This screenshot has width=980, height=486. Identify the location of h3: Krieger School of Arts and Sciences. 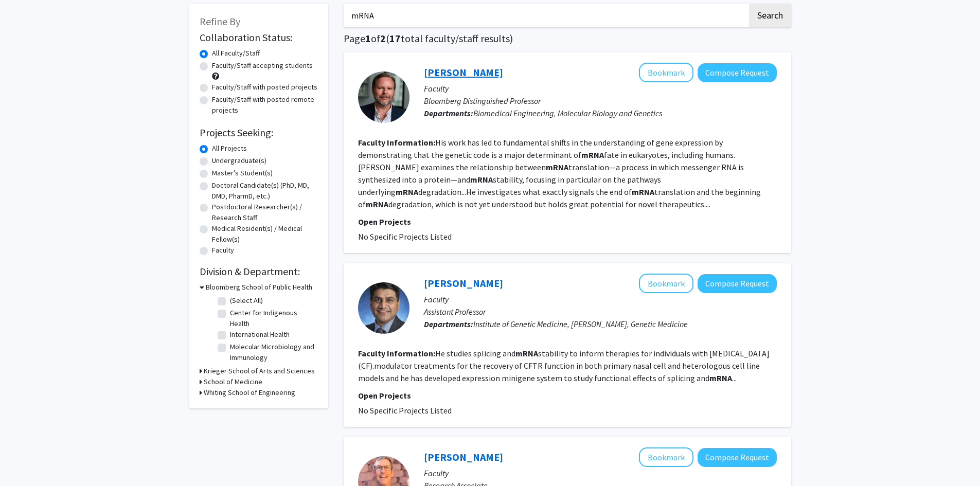
(259, 370).